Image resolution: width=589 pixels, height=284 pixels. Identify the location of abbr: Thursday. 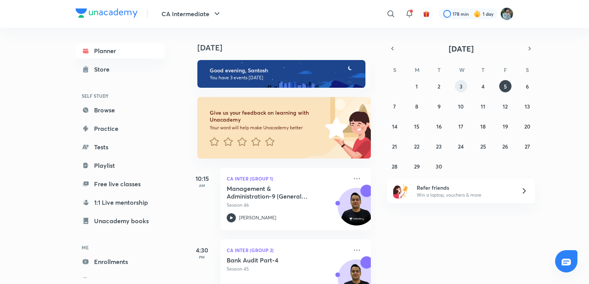
(483, 70).